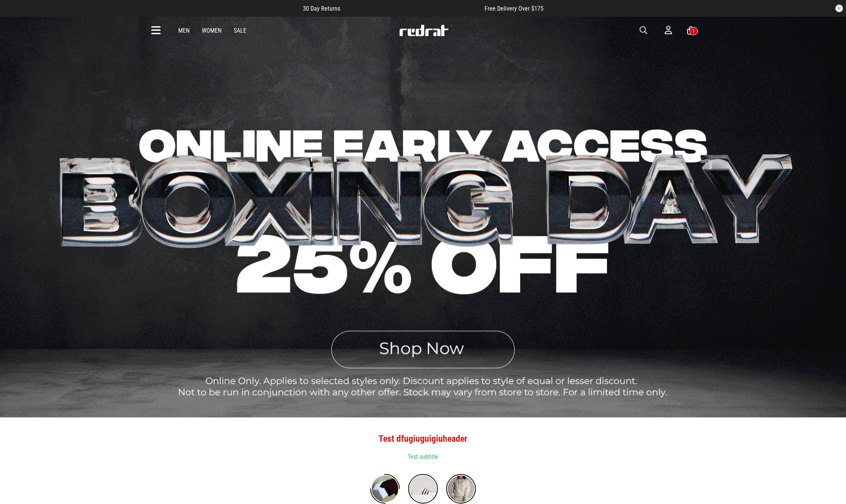  Describe the element at coordinates (423, 457) in the screenshot. I see `p: Test subtitle` at that location.